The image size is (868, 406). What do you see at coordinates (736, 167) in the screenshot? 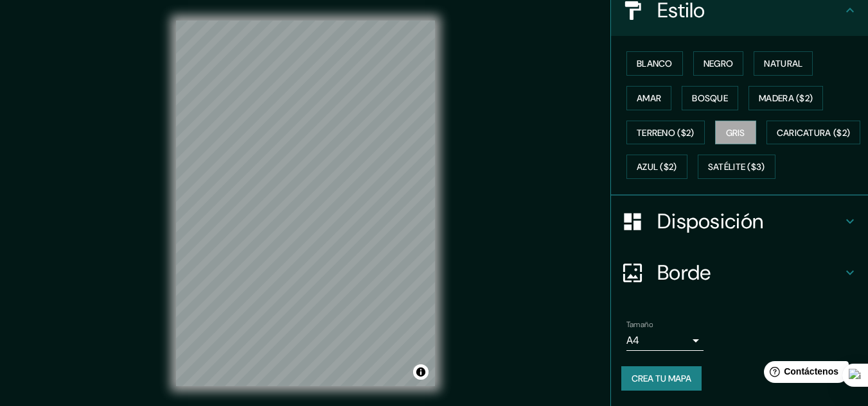
I see `button: Satélite ($3)` at bounding box center [736, 167].